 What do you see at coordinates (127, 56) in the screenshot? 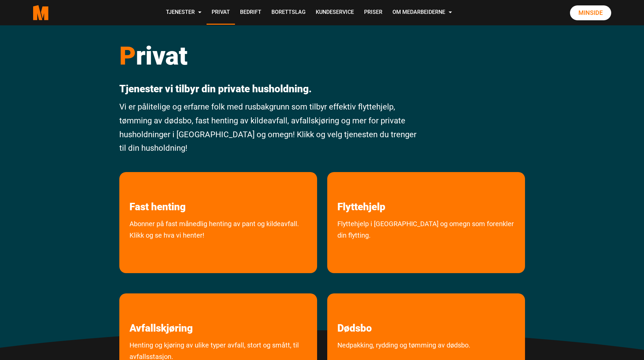
I see `span: P` at bounding box center [127, 56].